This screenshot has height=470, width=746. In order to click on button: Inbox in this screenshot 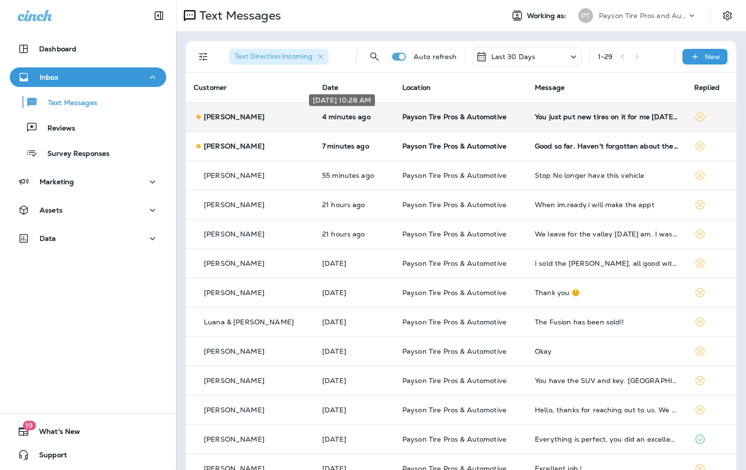, I will do `click(88, 77)`.